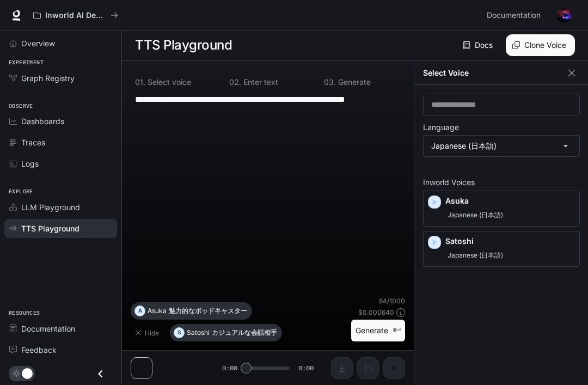 Image resolution: width=588 pixels, height=385 pixels. What do you see at coordinates (330, 82) in the screenshot?
I see `p: 0 3 .` at bounding box center [330, 82].